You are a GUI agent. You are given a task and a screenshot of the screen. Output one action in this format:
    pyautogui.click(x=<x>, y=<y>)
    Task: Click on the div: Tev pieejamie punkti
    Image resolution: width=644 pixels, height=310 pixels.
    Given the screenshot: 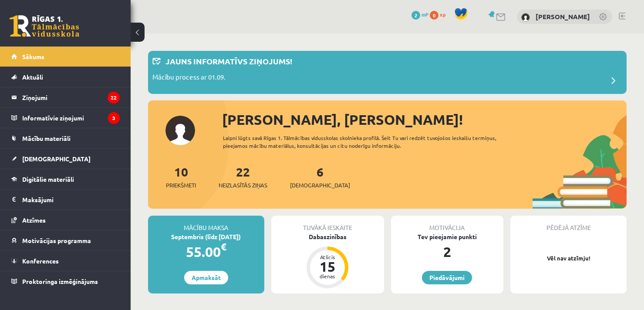 What is the action you would take?
    pyautogui.click(x=447, y=236)
    